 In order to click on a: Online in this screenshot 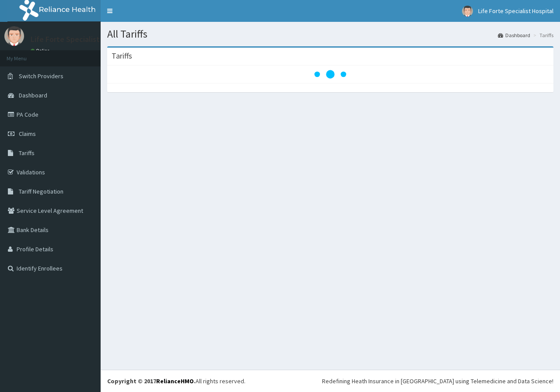, I will do `click(41, 51)`.